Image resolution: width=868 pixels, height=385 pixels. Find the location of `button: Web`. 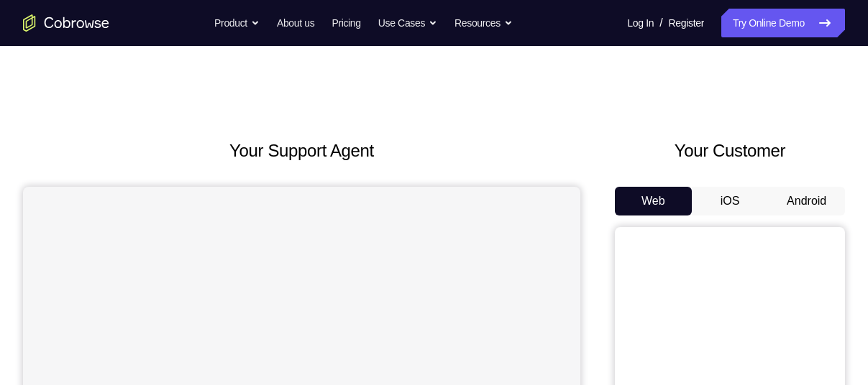

button: Web is located at coordinates (653, 201).